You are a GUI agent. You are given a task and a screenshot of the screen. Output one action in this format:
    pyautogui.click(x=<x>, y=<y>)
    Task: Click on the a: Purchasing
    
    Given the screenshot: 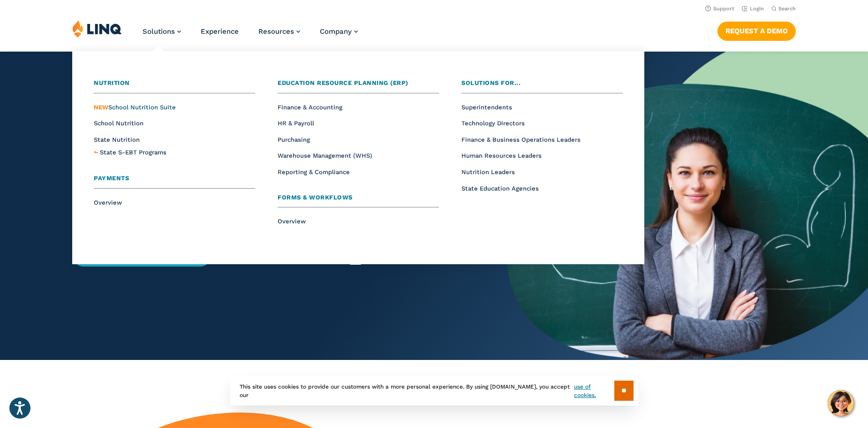 What is the action you would take?
    pyautogui.click(x=293, y=139)
    